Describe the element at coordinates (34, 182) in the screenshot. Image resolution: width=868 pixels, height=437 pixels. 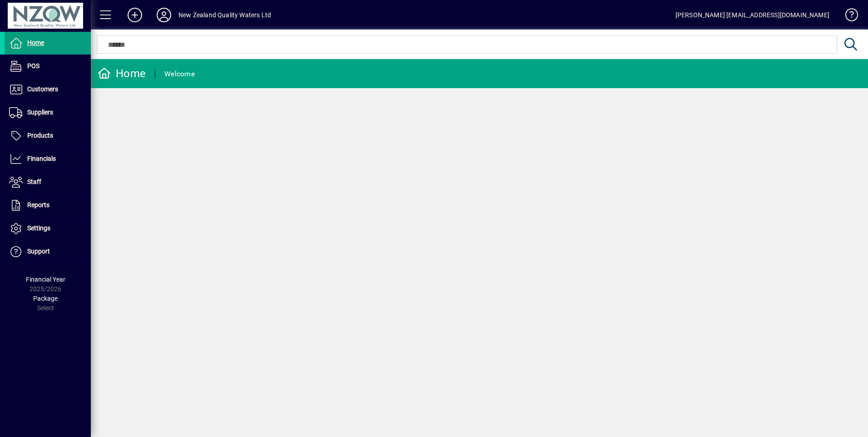
I see `span: Staff` at that location.